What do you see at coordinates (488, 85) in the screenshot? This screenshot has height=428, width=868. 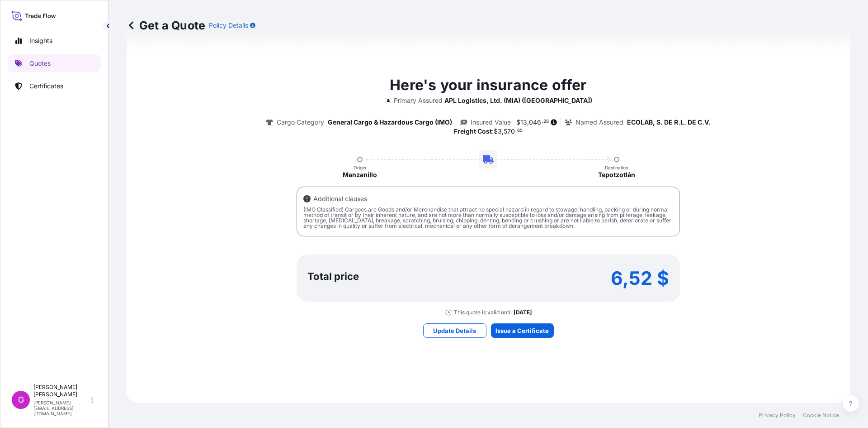 I see `p: Here's your insurance offer` at bounding box center [488, 85].